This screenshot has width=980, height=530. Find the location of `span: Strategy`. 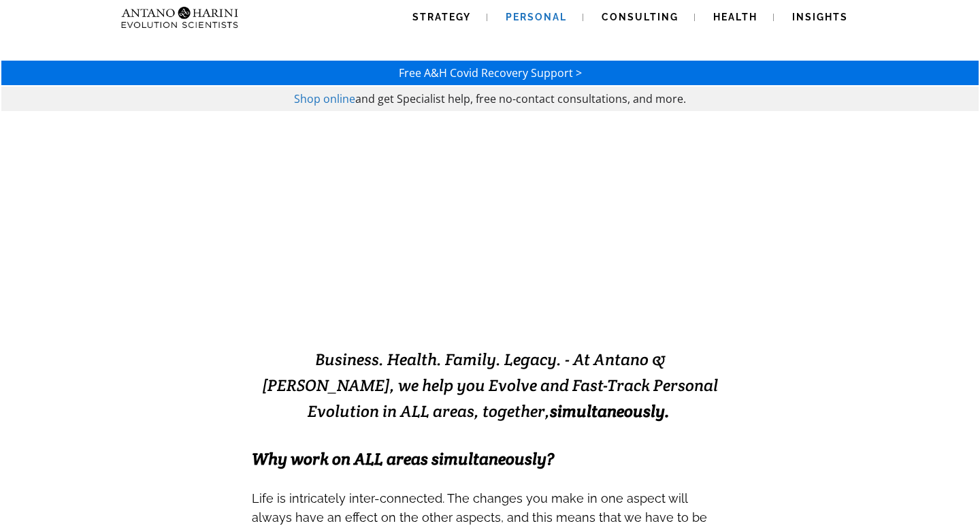

span: Strategy is located at coordinates (442, 17).